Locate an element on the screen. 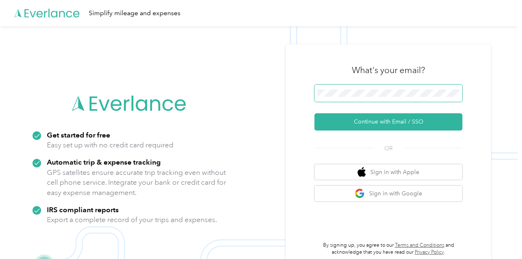 The width and height of the screenshot is (522, 259). strong: Get started for free is located at coordinates (79, 135).